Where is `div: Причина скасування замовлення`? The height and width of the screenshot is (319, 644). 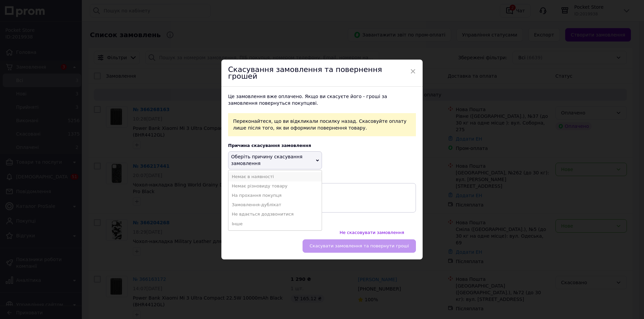 div: Причина скасування замовлення is located at coordinates (322, 145).